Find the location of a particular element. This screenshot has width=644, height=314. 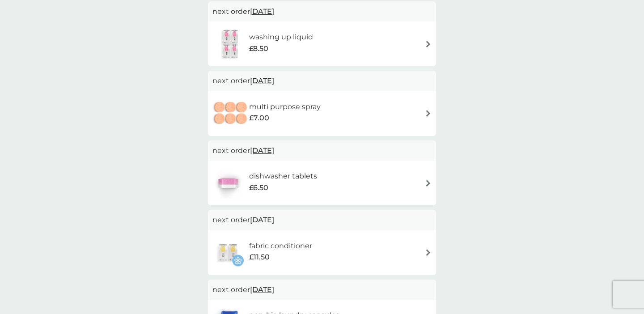

img: fabric conditioner is located at coordinates (228, 253).